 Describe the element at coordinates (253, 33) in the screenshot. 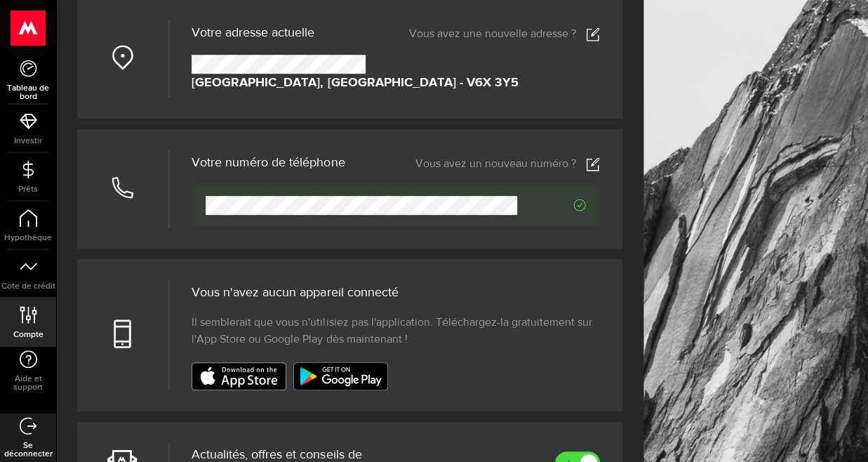

I see `font: Votre adresse actuelle` at that location.